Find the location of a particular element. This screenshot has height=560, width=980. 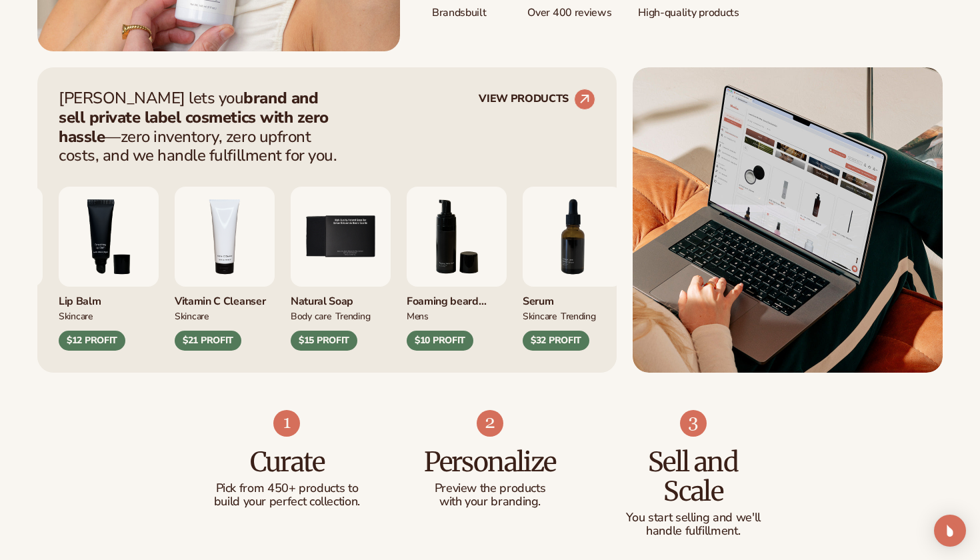

h3: Curate is located at coordinates (287, 462).